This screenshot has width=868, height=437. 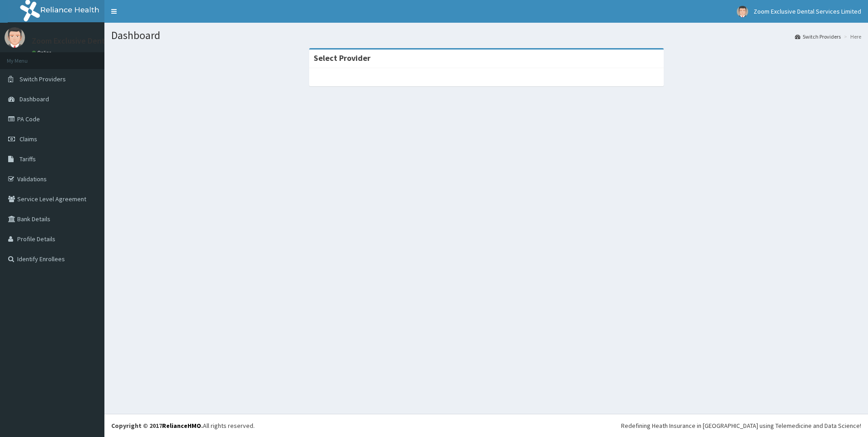 I want to click on li: Here, so click(x=852, y=36).